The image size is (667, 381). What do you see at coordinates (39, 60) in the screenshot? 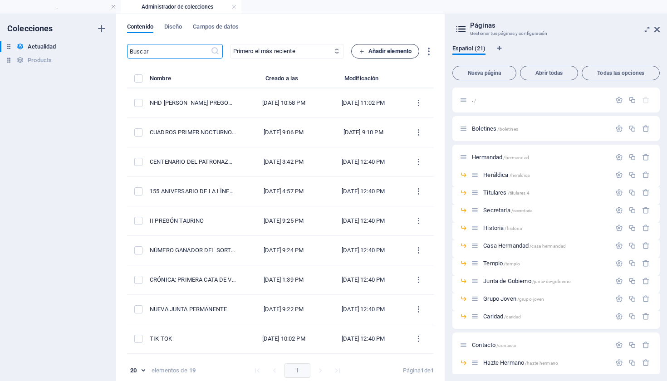
I see `h6: Products` at bounding box center [39, 60].